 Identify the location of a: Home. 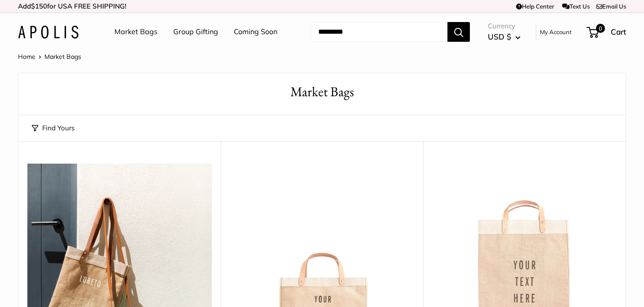
(27, 57).